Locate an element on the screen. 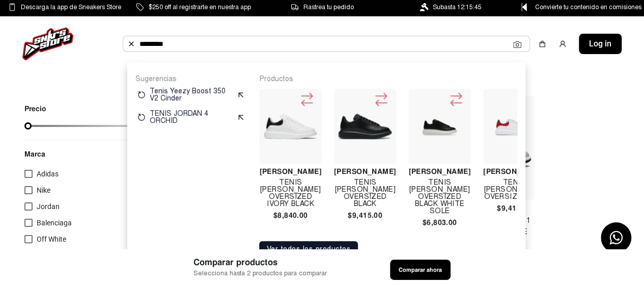 The width and height of the screenshot is (644, 285). span: Subasta 12:15:45 is located at coordinates (458, 7).